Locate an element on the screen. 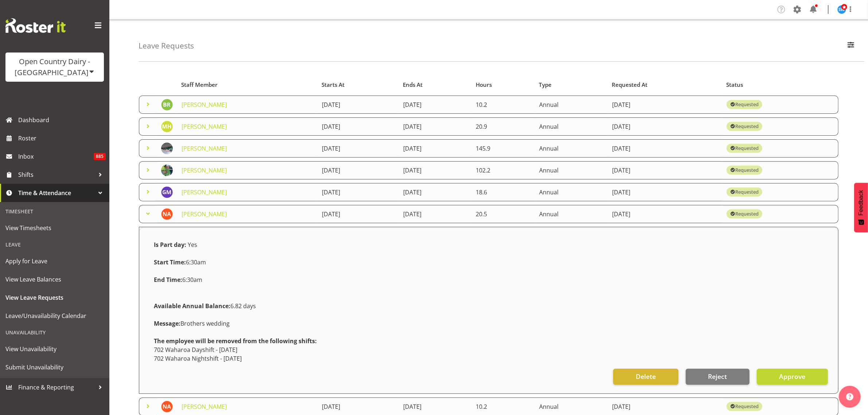 Image resolution: width=868 pixels, height=415 pixels. button: Approve is located at coordinates (792, 377).